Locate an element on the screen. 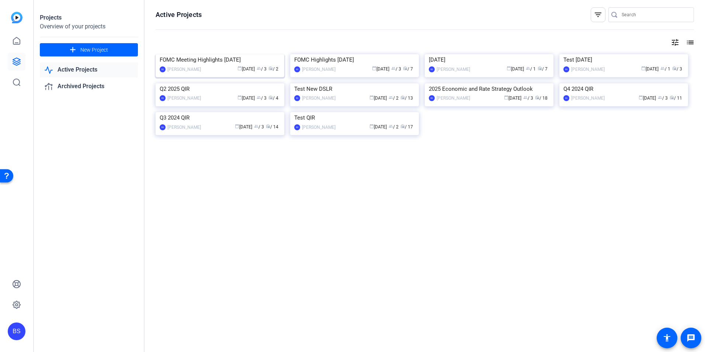 The height and width of the screenshot is (352, 705). span: / 11 is located at coordinates (676, 98).